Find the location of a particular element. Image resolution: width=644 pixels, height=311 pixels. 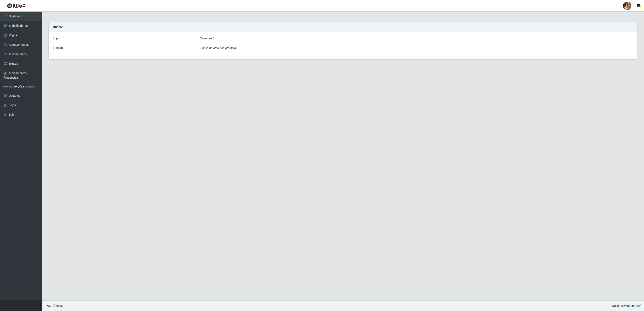

i: Carregando... is located at coordinates (209, 38).